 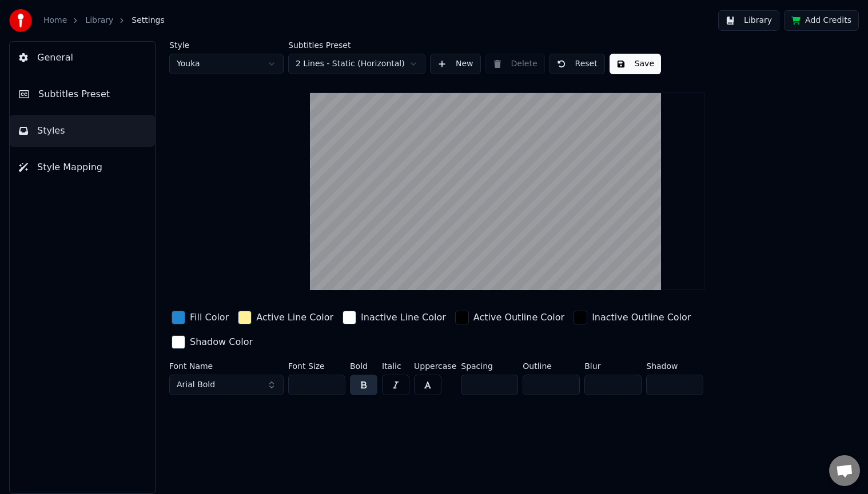 What do you see at coordinates (83, 94) in the screenshot?
I see `button: Subtitles Preset` at bounding box center [83, 94].